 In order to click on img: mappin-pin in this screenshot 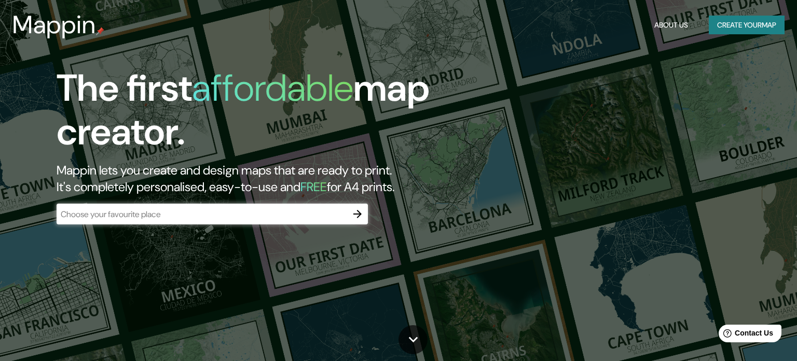, I will do `click(100, 31)`.